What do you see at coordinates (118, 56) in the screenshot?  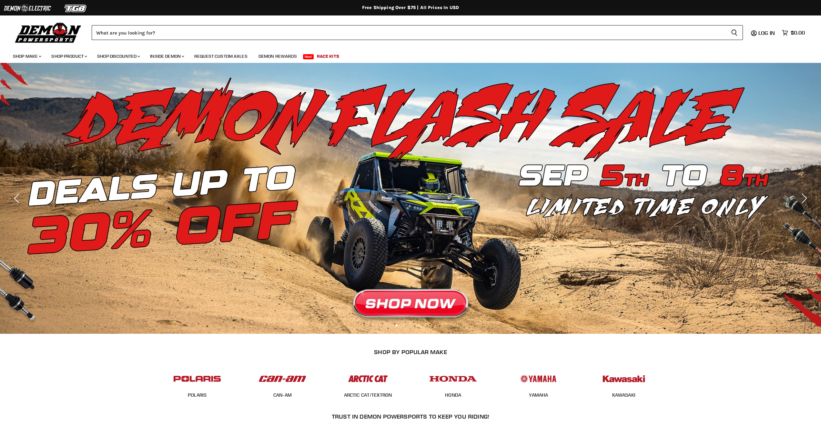 I see `a: Shop Discounted` at bounding box center [118, 56].